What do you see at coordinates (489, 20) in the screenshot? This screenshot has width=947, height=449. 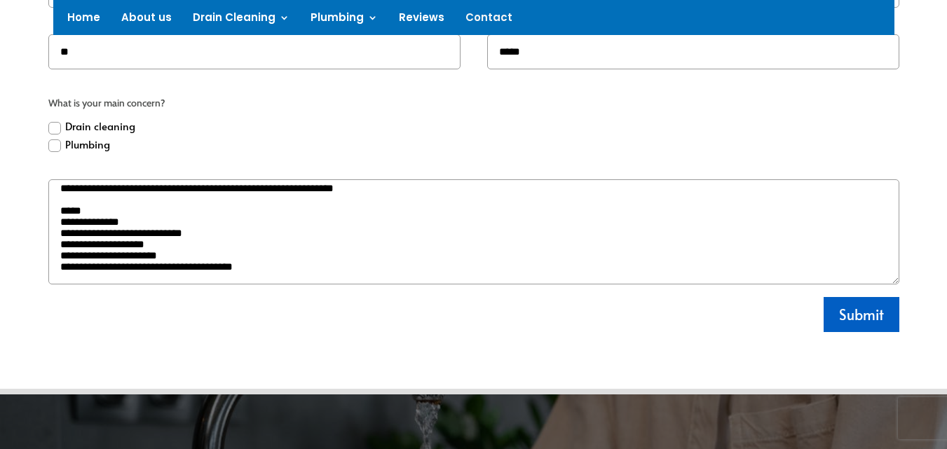 I see `a: Contact` at bounding box center [489, 20].